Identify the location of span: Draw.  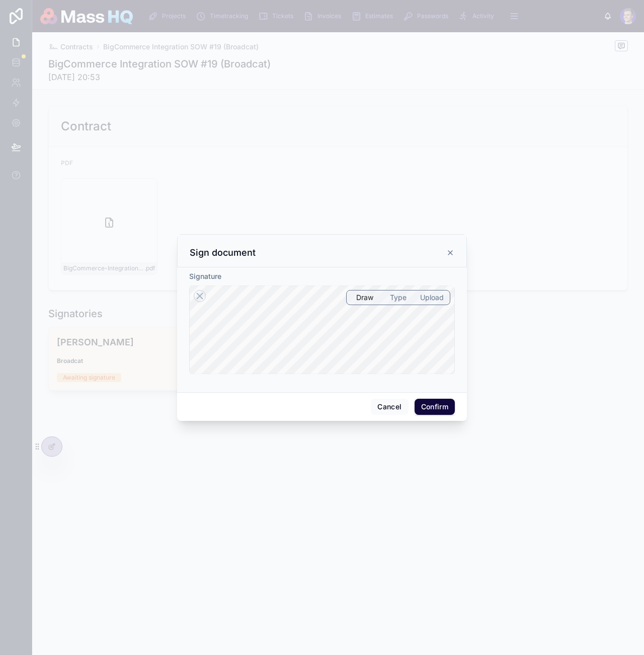
(365, 297).